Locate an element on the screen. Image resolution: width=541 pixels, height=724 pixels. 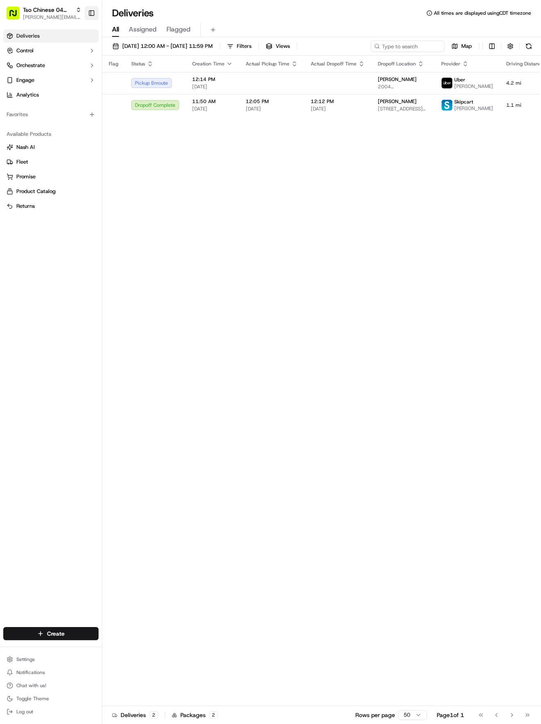
img: Nash is located at coordinates (16, 16).